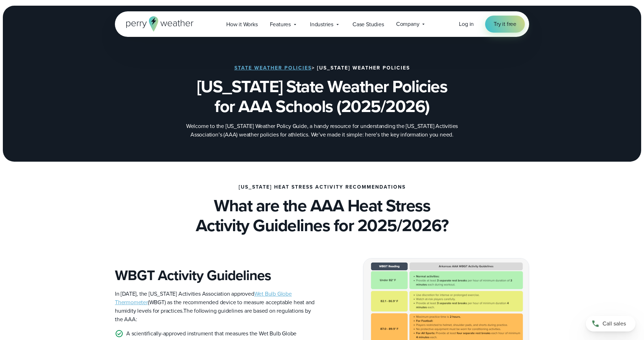 This screenshot has width=644, height=340. I want to click on span: Industries, so click(322, 25).